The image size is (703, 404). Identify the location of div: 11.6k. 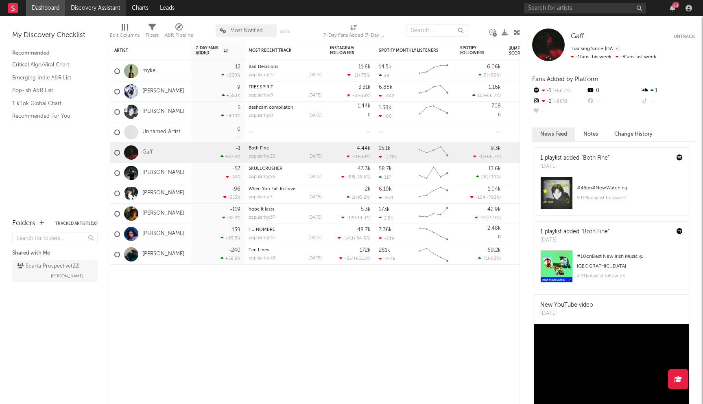
(365, 67).